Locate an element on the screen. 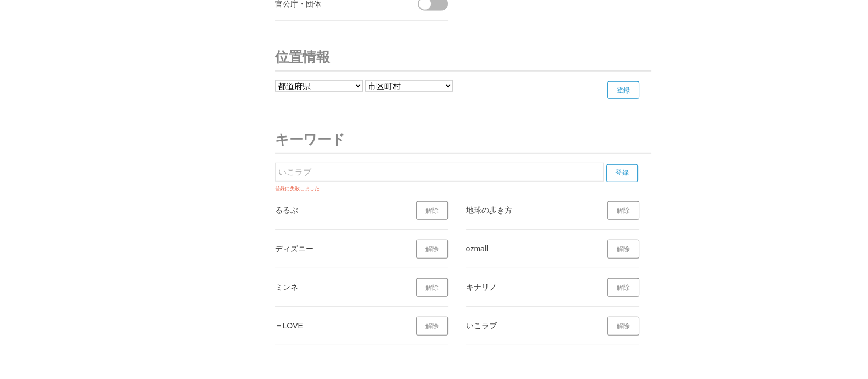  div: 地球の歩き方 is located at coordinates (528, 209).